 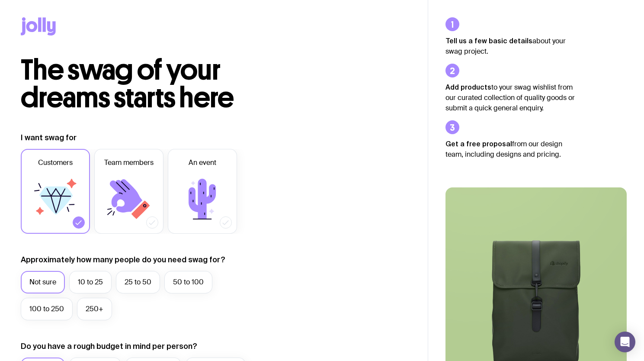 I want to click on p: about your swag project., so click(x=511, y=46).